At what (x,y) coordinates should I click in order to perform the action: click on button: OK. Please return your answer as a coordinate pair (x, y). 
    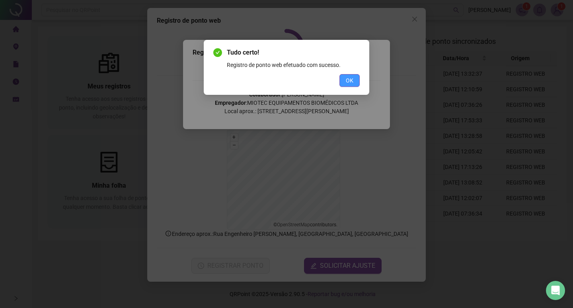
    Looking at the image, I should click on (349, 80).